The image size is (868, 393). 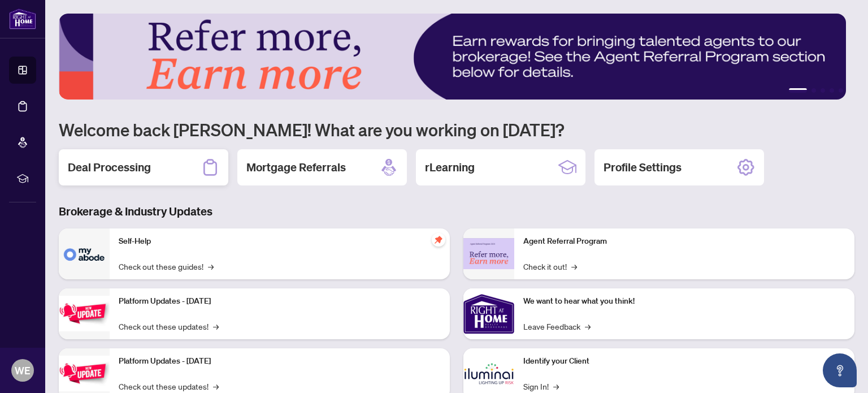 I want to click on a: Check it out!→, so click(x=550, y=266).